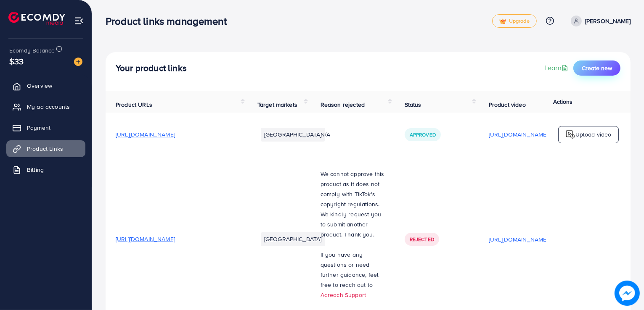 The width and height of the screenshot is (644, 310). I want to click on span: Overview, so click(40, 86).